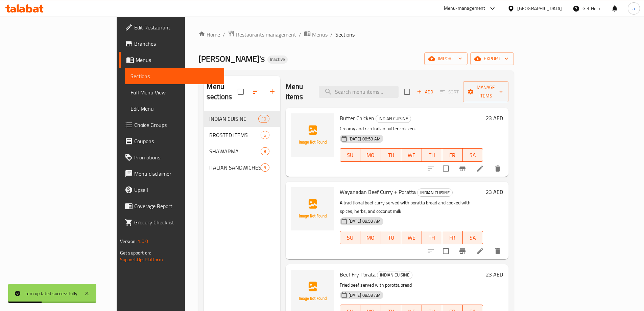 The image size is (644, 311). I want to click on span: Full Menu View, so click(174, 92).